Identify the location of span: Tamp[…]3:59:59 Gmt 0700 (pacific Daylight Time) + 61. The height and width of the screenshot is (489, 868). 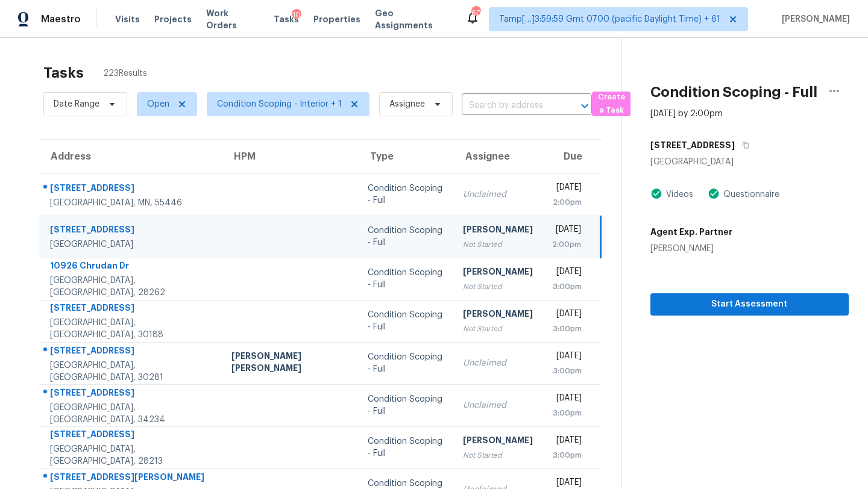
(610, 20).